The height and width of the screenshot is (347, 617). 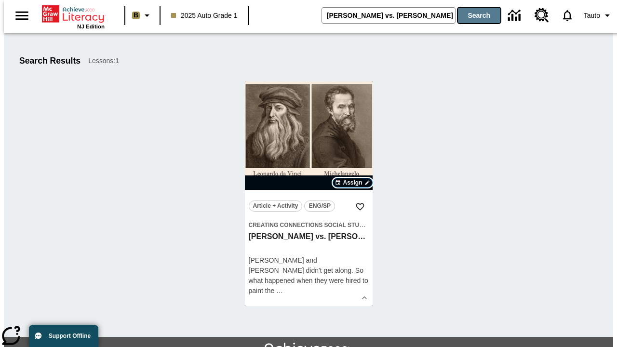 What do you see at coordinates (308, 194) in the screenshot?
I see `div: lesson details` at bounding box center [308, 194].